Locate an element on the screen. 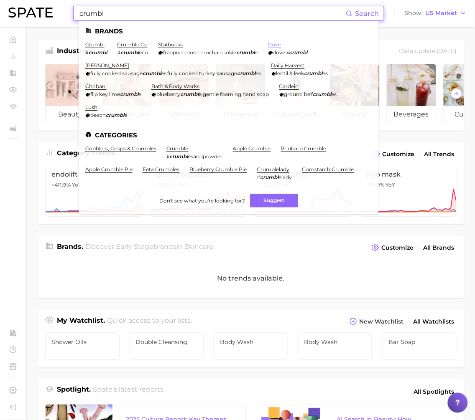 The height and width of the screenshot is (420, 475). span: fully cooked sausage is located at coordinates (116, 73).